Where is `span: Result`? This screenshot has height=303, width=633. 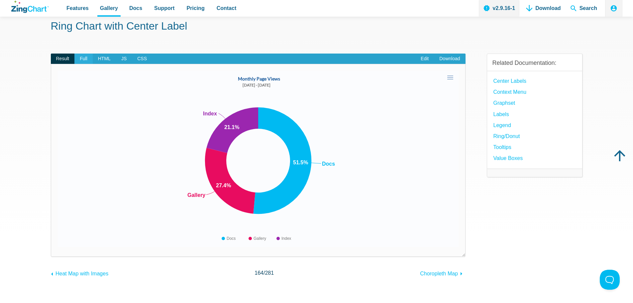
span: Result is located at coordinates (63, 59).